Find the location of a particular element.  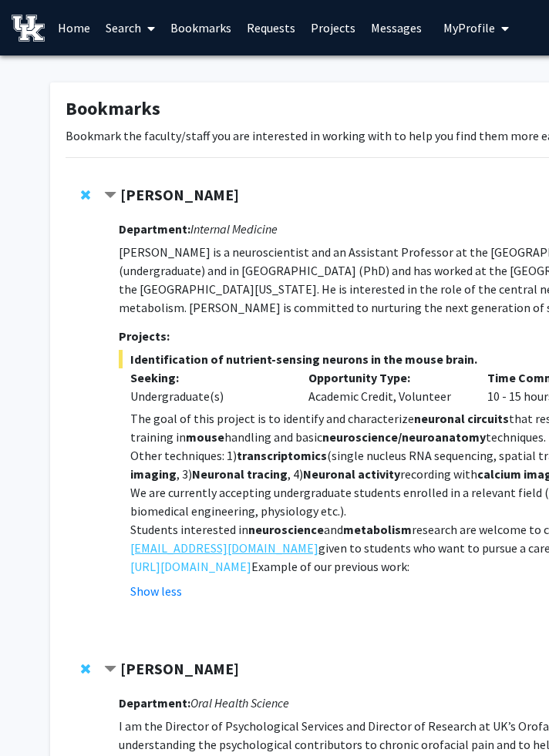

i: Oral Health Science is located at coordinates (240, 703).